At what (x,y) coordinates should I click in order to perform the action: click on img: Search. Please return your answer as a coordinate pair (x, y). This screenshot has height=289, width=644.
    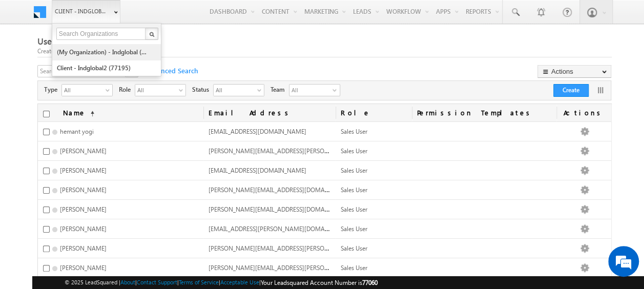
    Looking at the image, I should click on (151, 34).